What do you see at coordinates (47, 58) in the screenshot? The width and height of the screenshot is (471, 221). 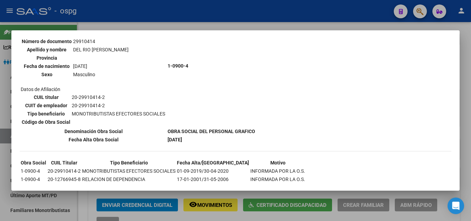 I see `th: Provincia` at bounding box center [47, 58].